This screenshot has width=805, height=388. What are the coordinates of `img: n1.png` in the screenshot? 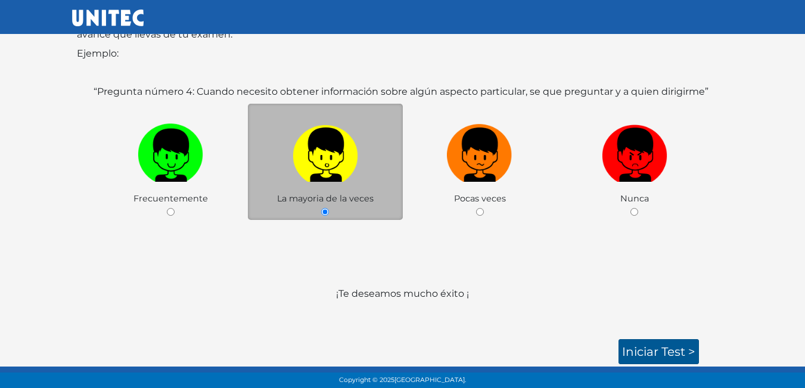 It's located at (479, 150).